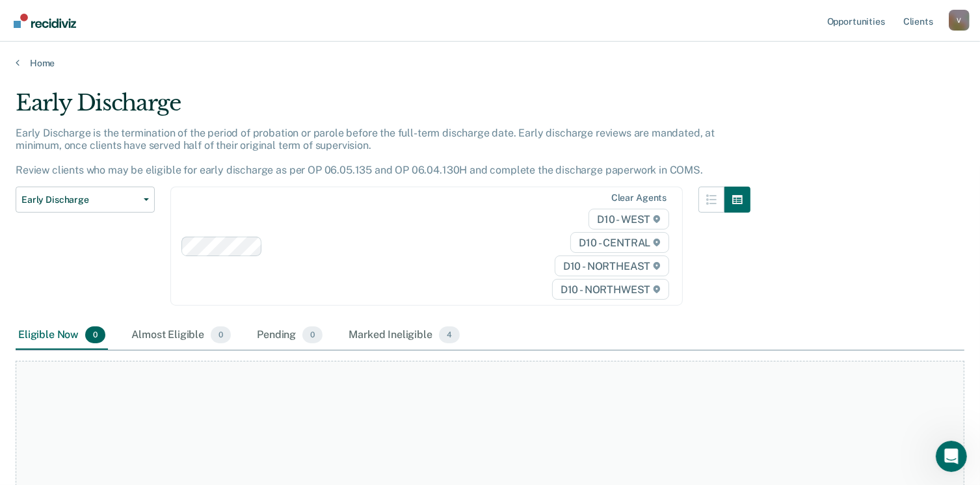 Image resolution: width=980 pixels, height=485 pixels. What do you see at coordinates (404, 335) in the screenshot?
I see `div: Marked Ineligible4` at bounding box center [404, 335].